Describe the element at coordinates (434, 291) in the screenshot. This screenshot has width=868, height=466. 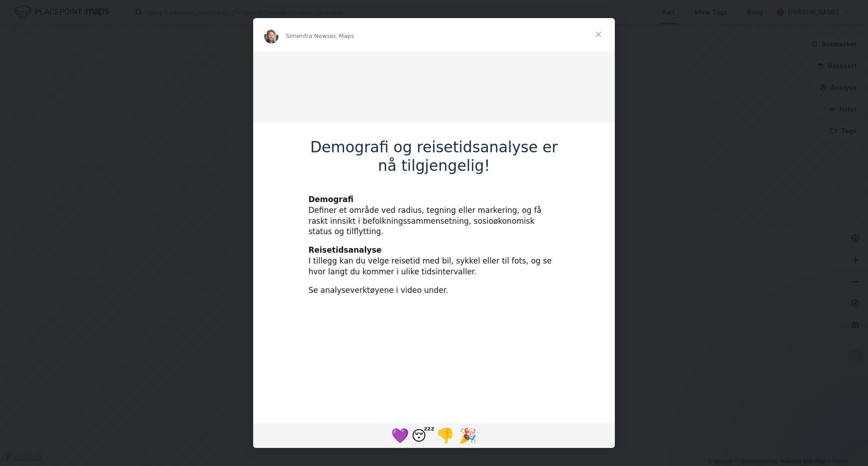
I see `div: Se analyseverktøyene i video under.` at that location.